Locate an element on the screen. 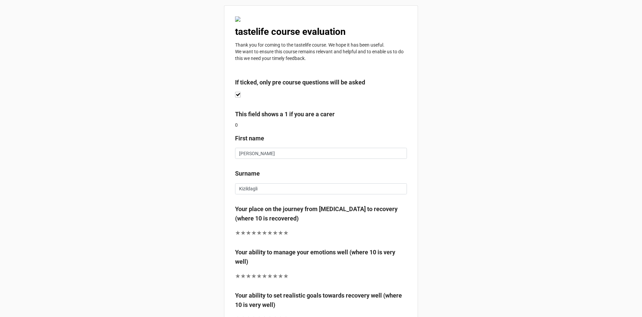  label: Surname is located at coordinates (248, 173).